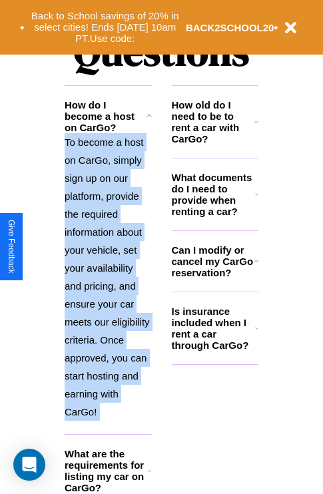  Describe the element at coordinates (108, 277) in the screenshot. I see `p: To become a host on CarGo, simply sign up on our platform, provide the required information about...` at that location.